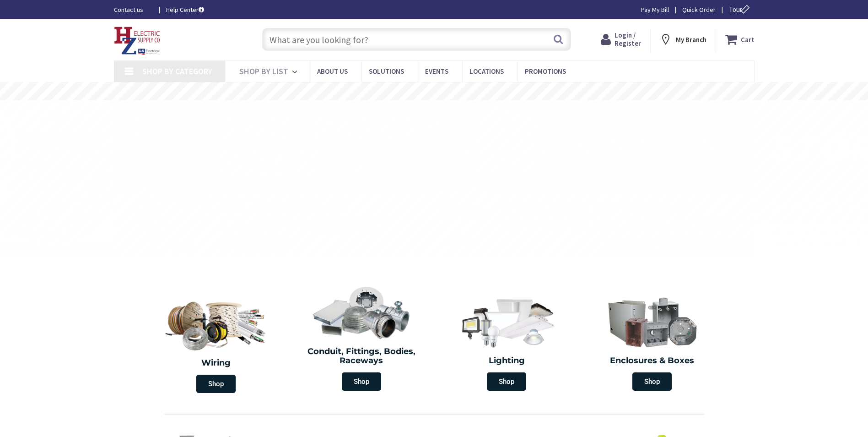 This screenshot has width=868, height=437. Describe the element at coordinates (655, 10) in the screenshot. I see `a: Pay My Bill` at that location.